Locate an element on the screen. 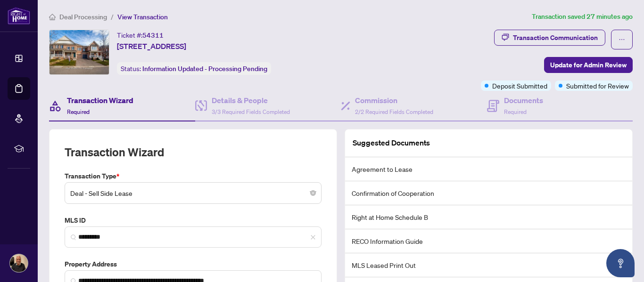 The height and width of the screenshot is (282, 644). article: Suggested Documents is located at coordinates (391, 143).